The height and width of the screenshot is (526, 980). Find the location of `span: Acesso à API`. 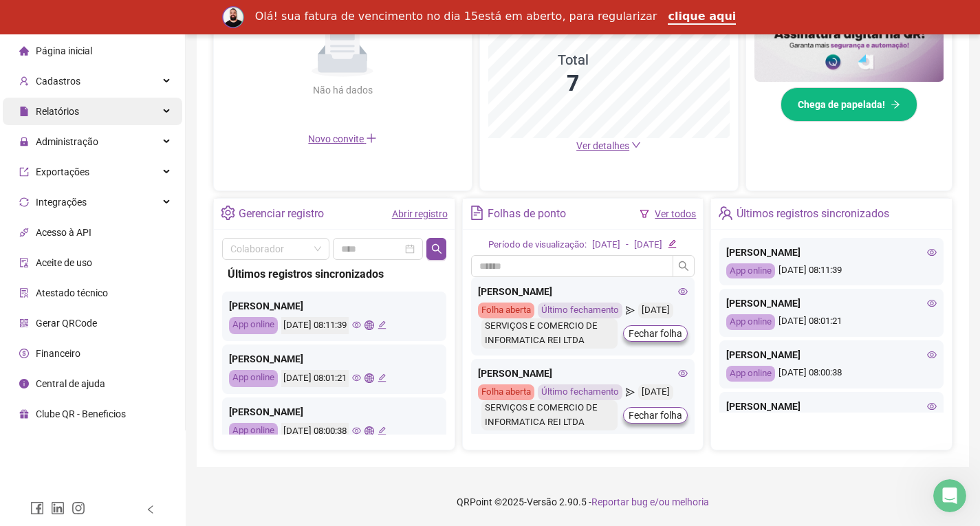

span: Acesso à API is located at coordinates (63, 232).